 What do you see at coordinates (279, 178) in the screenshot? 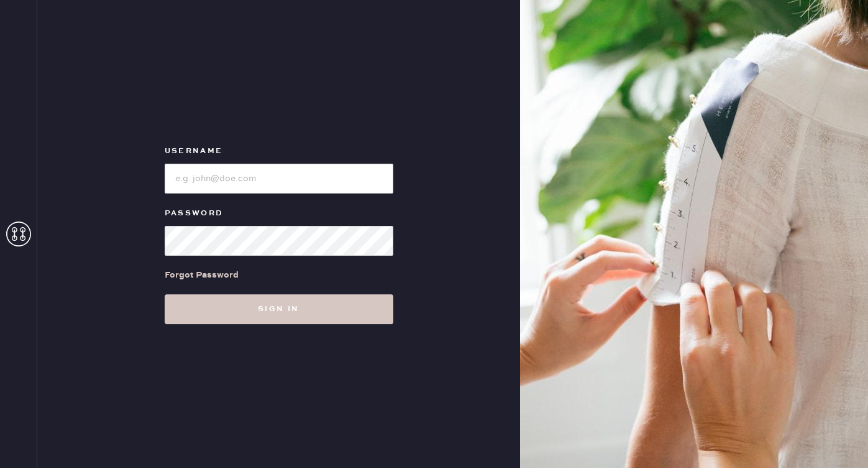
I see `input: e.g. john@doe.com` at bounding box center [279, 178].